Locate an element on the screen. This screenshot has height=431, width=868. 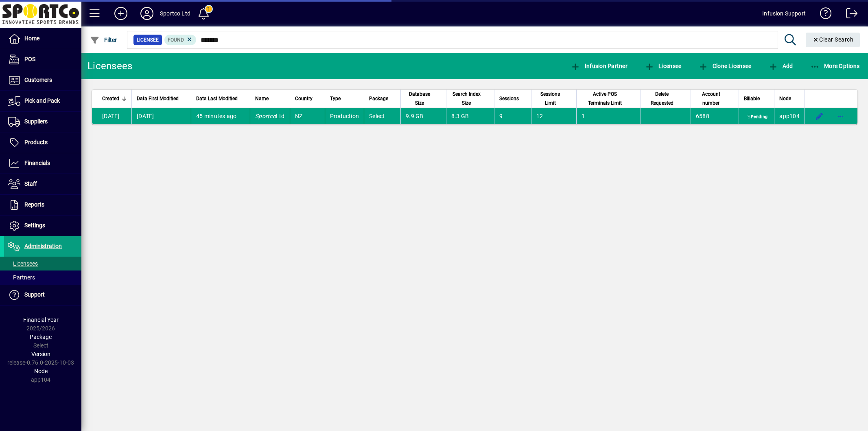
a: Settings is located at coordinates (43, 225).